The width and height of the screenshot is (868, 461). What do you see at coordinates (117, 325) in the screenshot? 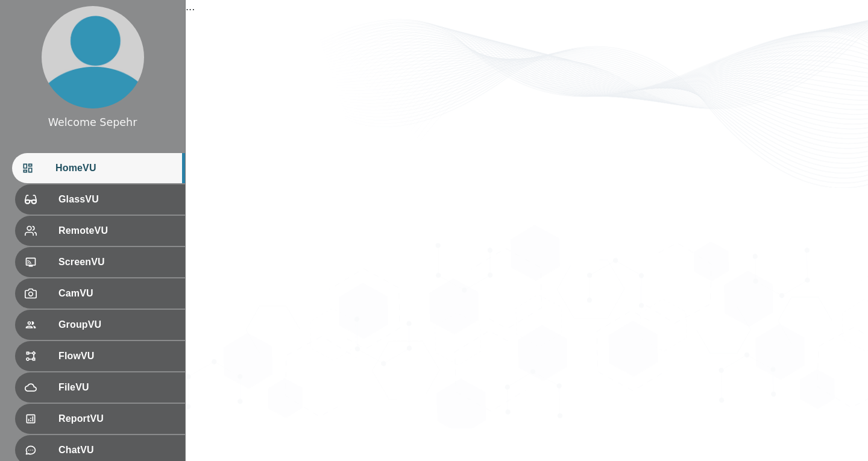
I see `span: GroupVU` at bounding box center [117, 325].